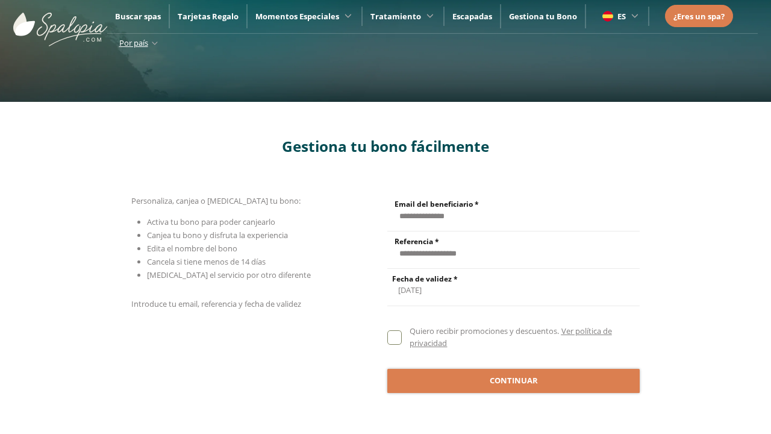 The height and width of the screenshot is (434, 771). What do you see at coordinates (699, 16) in the screenshot?
I see `span: ¿Eres un spa?` at bounding box center [699, 16].